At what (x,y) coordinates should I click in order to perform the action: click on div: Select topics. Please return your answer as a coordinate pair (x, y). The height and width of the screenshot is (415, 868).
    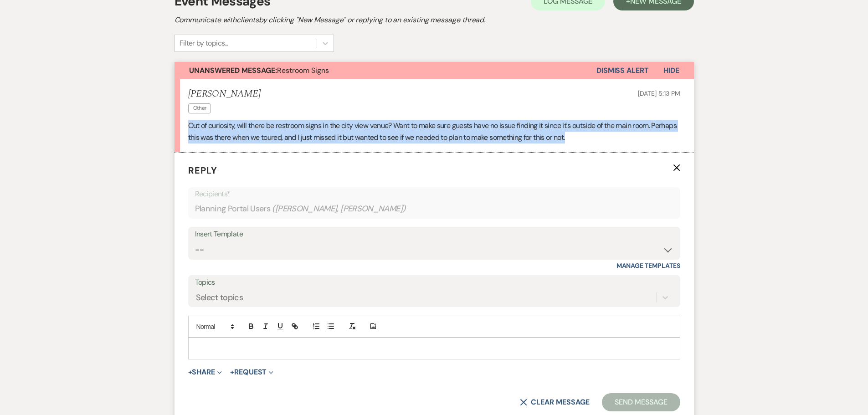
    Looking at the image, I should click on (220, 298).